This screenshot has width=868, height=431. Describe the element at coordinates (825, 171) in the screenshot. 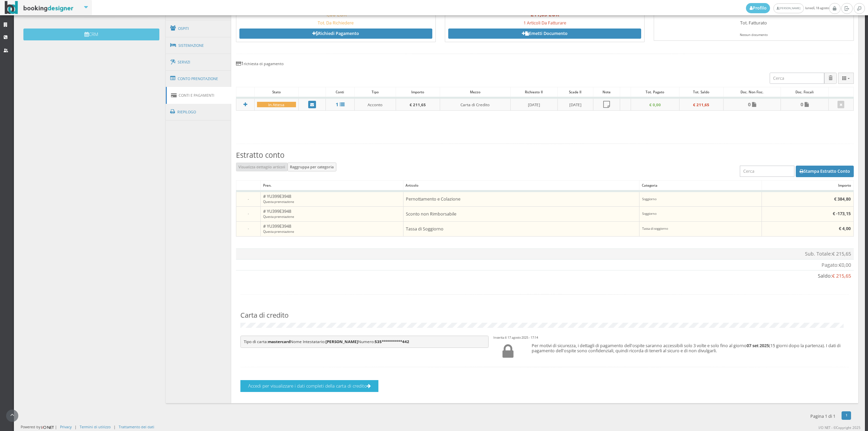

I see `button: Stampa Estratto Conto` at that location.